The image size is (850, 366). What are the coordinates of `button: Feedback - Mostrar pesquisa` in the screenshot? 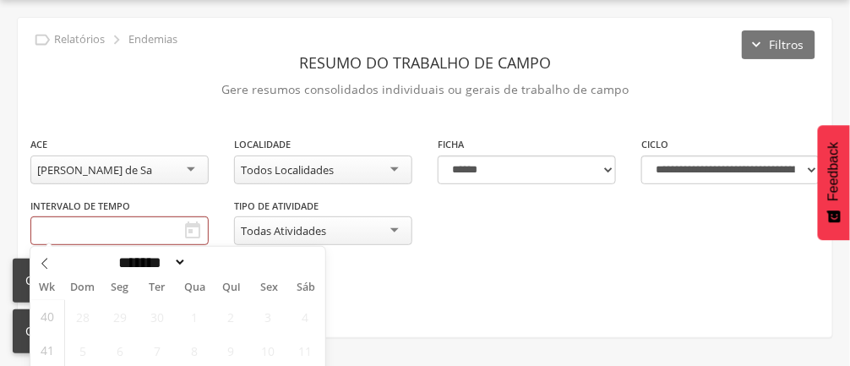 It's located at (834, 183).